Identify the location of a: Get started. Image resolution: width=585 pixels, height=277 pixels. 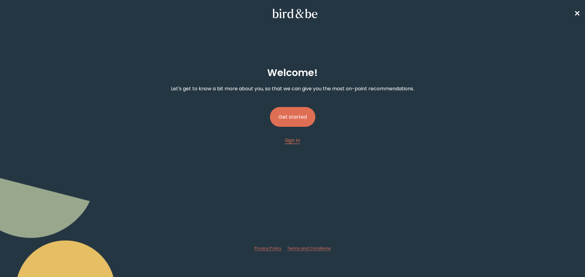
(292, 117).